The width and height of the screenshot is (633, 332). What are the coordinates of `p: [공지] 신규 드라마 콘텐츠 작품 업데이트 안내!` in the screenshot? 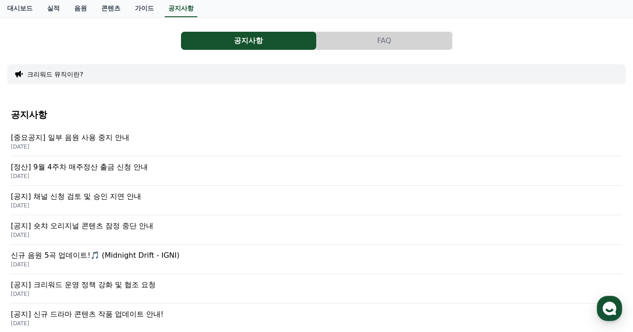 It's located at (316, 314).